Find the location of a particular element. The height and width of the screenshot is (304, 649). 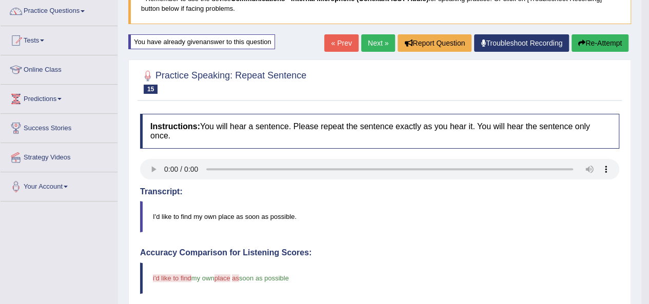

h4: Transcript: is located at coordinates (379, 192).